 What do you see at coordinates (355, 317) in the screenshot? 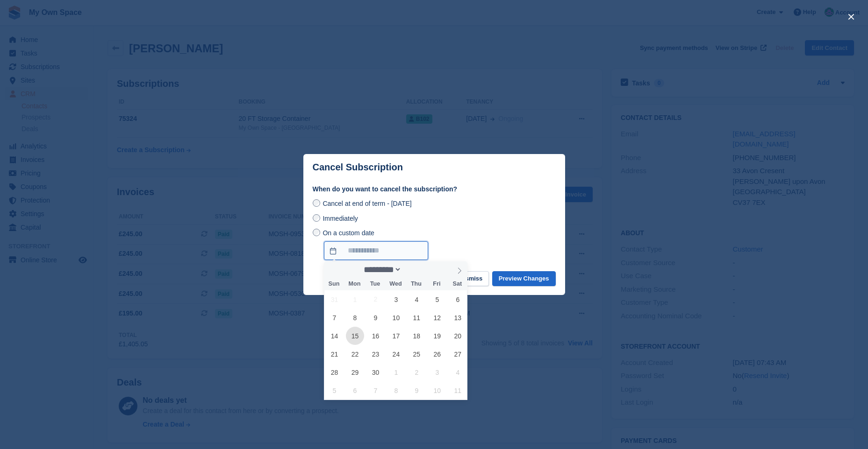
I see `span: September 8, 2025` at bounding box center [355, 317].